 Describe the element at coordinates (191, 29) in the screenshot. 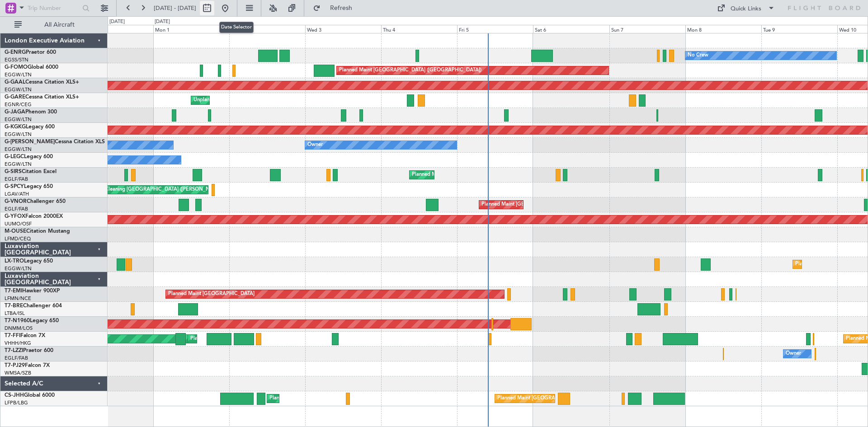

I see `div: Mon 1` at that location.